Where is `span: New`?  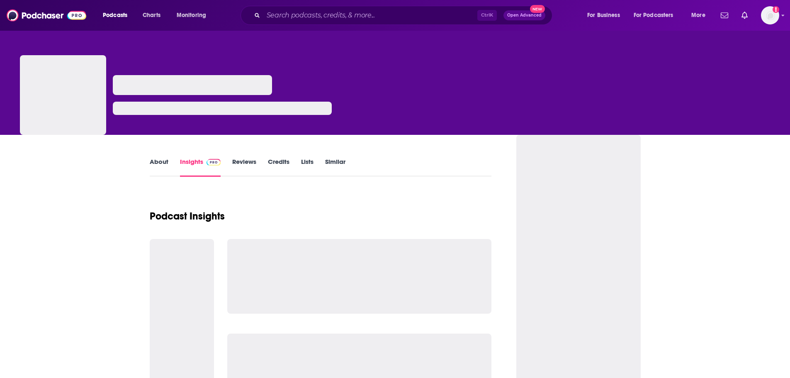
span: New is located at coordinates (538, 9).